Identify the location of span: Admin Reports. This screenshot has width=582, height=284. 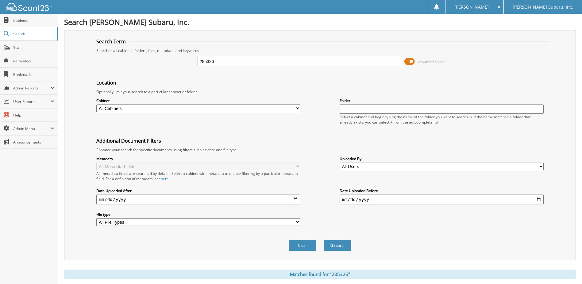
(32, 88).